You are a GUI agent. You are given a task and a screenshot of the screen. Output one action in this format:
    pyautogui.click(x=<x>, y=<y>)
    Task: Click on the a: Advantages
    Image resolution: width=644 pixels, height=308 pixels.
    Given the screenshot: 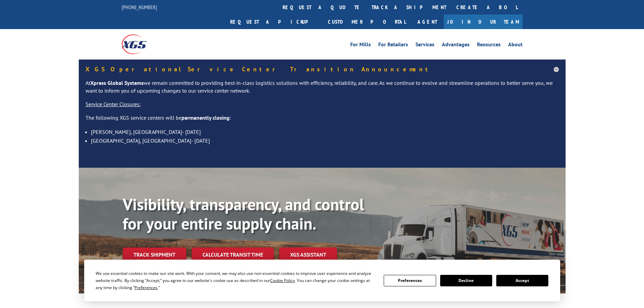 What is the action you would take?
    pyautogui.click(x=456, y=45)
    